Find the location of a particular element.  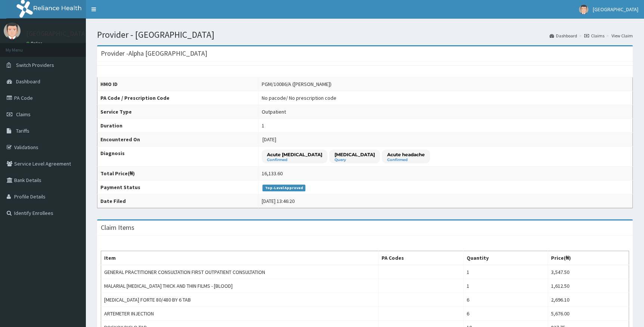

th: PA Codes is located at coordinates (421, 258).